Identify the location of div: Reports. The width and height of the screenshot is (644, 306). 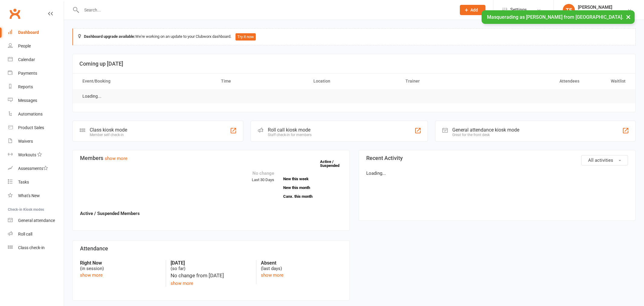
(26, 87).